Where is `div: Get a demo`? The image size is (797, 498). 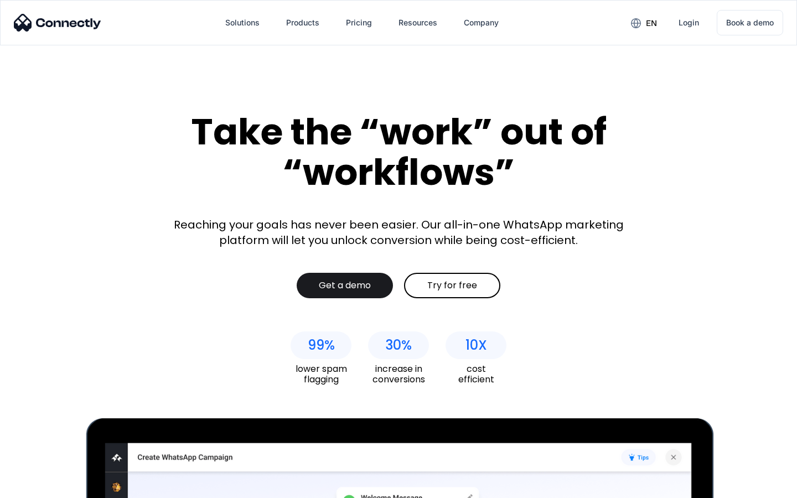
div: Get a demo is located at coordinates (345, 286).